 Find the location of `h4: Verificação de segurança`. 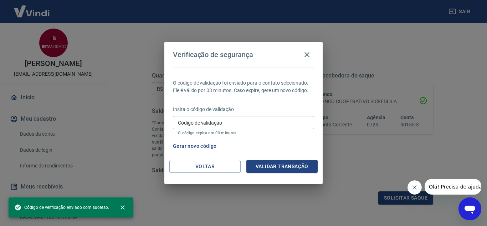

h4: Verificação de segurança is located at coordinates (213, 55).